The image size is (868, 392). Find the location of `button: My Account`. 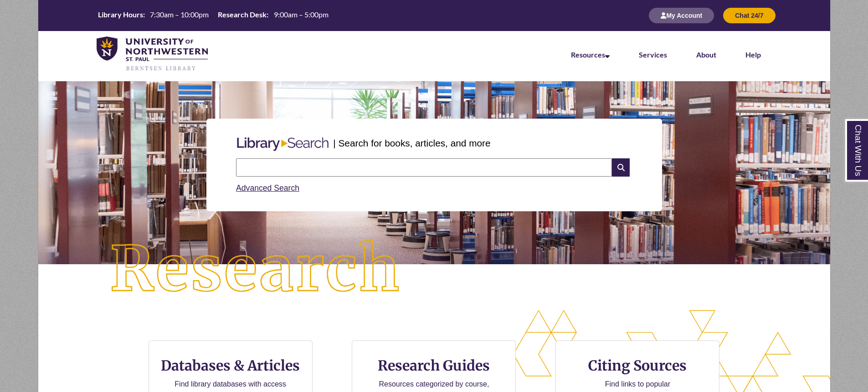

button: My Account is located at coordinates (681, 16).